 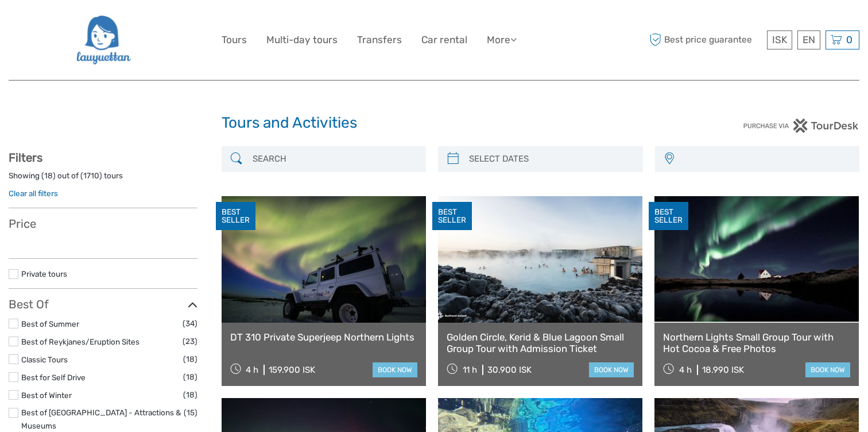 What do you see at coordinates (103, 304) in the screenshot?
I see `h3: Best Of` at bounding box center [103, 304].